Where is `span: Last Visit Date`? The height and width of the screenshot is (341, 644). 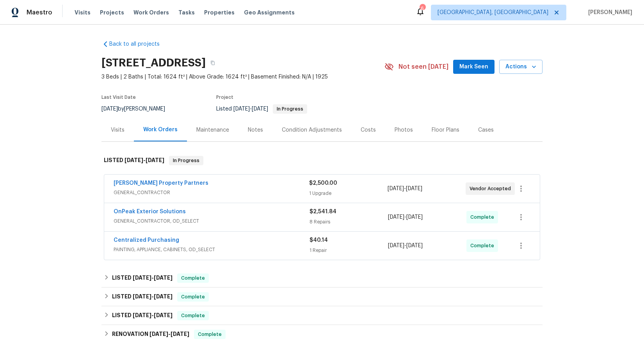
span: Last Visit Date is located at coordinates (119, 97).